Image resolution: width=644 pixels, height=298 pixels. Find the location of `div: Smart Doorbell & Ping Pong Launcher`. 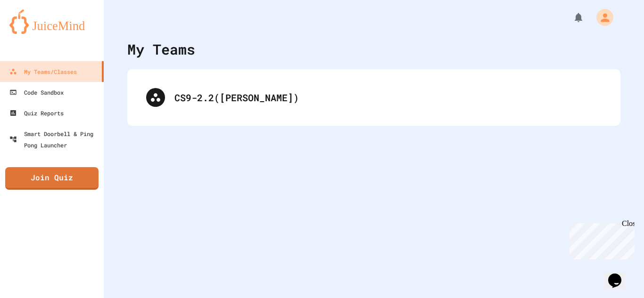

div: Smart Doorbell & Ping Pong Launcher is located at coordinates (55, 139).